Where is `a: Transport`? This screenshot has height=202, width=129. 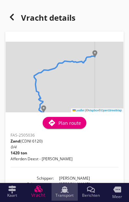 a: Transport is located at coordinates (65, 191).